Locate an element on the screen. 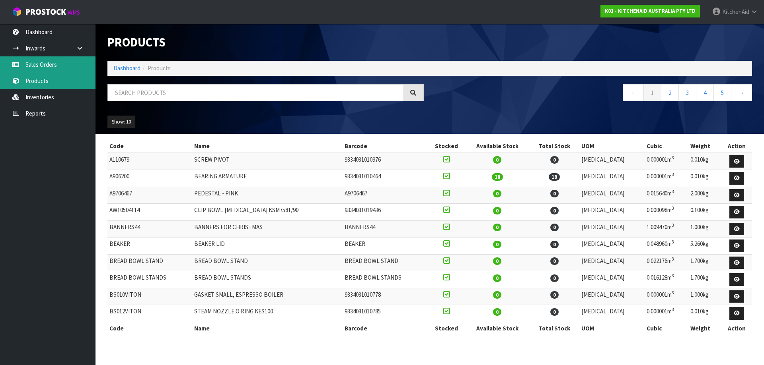  th: Name is located at coordinates (267, 146).